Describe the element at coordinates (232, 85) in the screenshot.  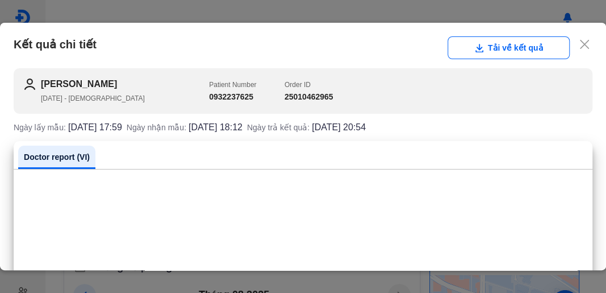
I see `span: Patient Number` at that location.